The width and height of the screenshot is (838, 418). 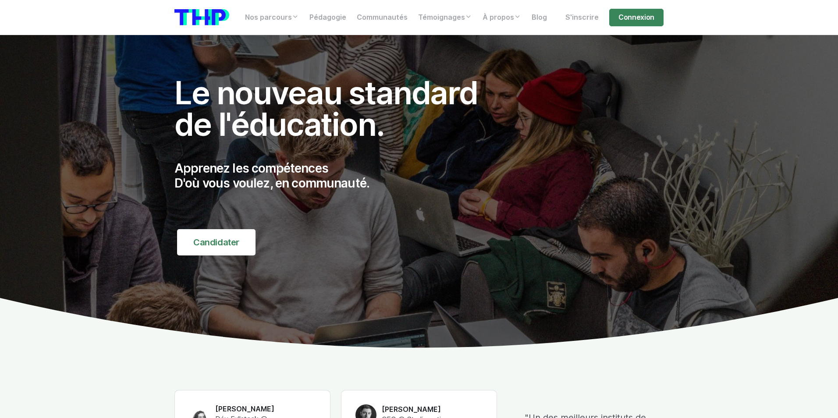 What do you see at coordinates (502, 18) in the screenshot?
I see `a: À propos` at bounding box center [502, 18].